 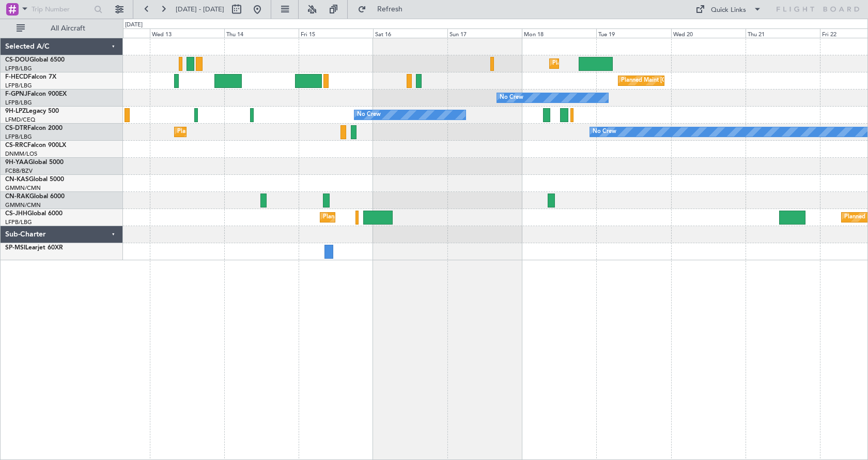 What do you see at coordinates (19, 171) in the screenshot?
I see `a: FCBB/BZV` at bounding box center [19, 171].